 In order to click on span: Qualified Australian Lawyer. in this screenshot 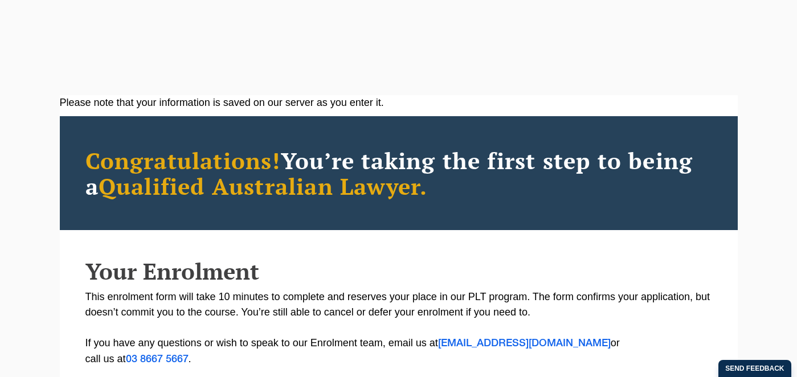, I will do `click(263, 186)`.